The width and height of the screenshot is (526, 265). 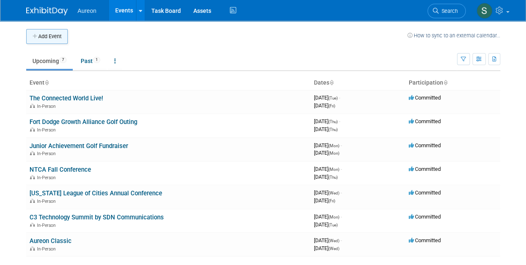 I want to click on a: NTCA Fall Conference, so click(x=60, y=170).